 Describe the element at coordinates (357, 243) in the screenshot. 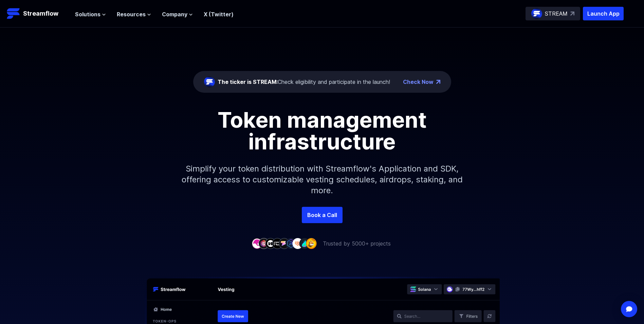

I see `p: Trusted by 5000+ projects` at that location.